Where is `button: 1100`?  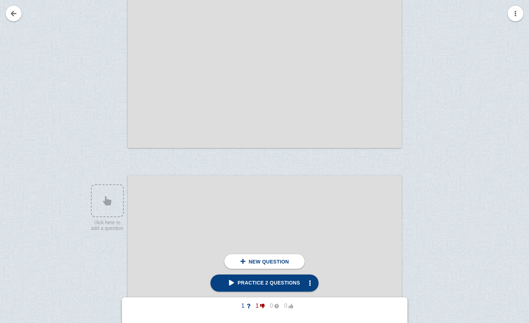
button: 1100 is located at coordinates (265, 306).